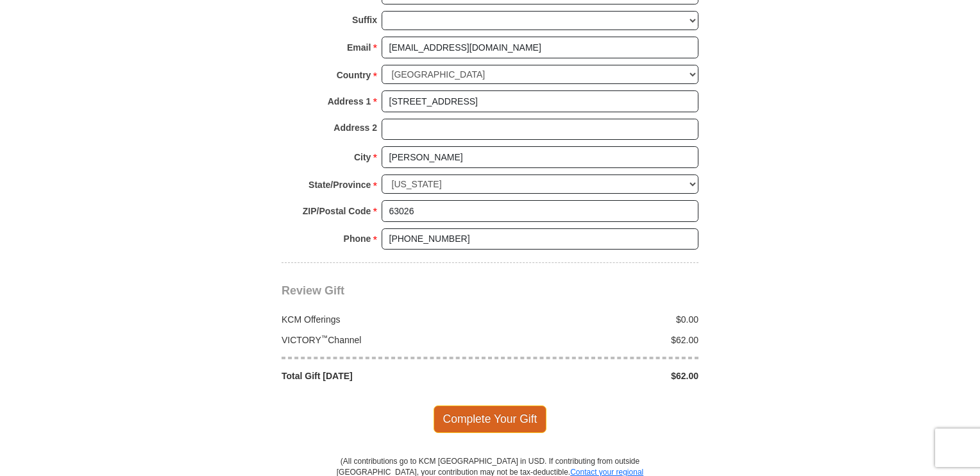 This screenshot has height=476, width=980. Describe the element at coordinates (349, 102) in the screenshot. I see `strong: Address 1` at that location.